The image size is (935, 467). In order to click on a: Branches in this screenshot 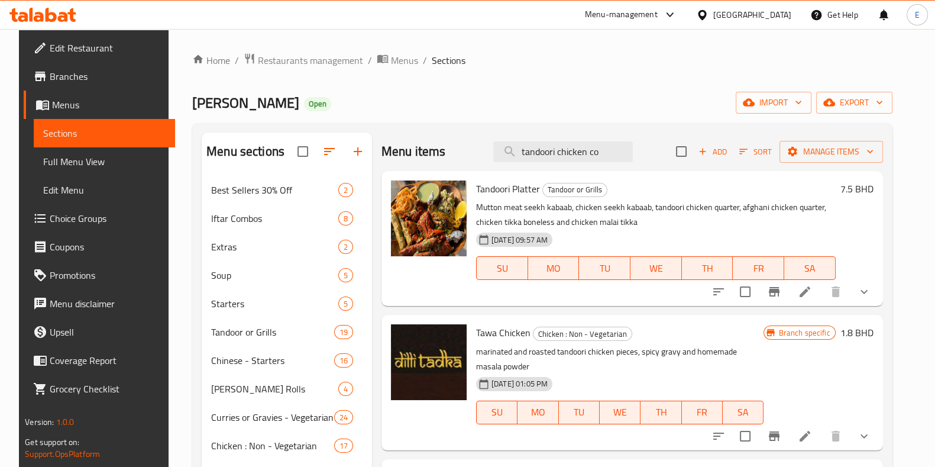, I will do `click(99, 76)`.